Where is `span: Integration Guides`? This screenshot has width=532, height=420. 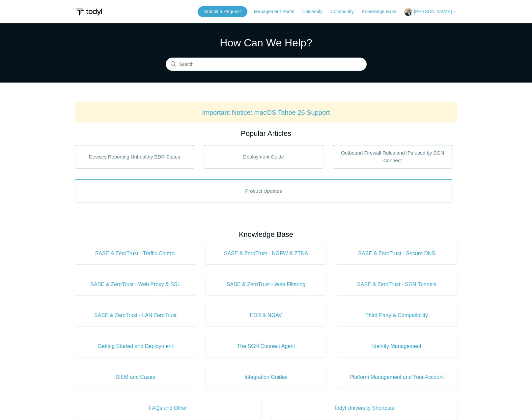 span: Integration Guides is located at coordinates (266, 377).